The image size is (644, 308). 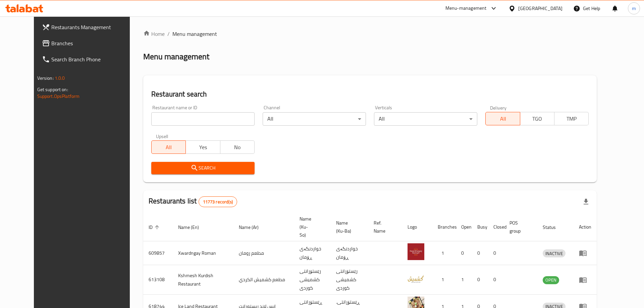 What do you see at coordinates (94, 43) in the screenshot?
I see `span: Branches` at bounding box center [94, 43].